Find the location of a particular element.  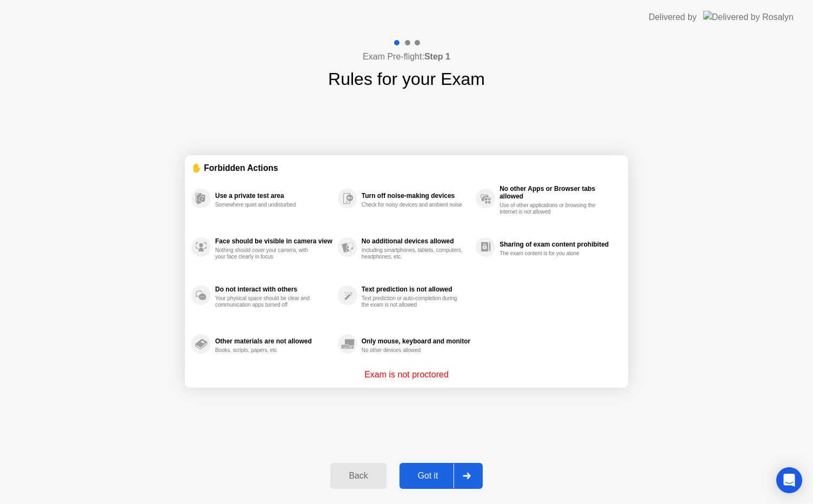

div: No other Apps or Browser tabs allowed is located at coordinates (558, 193).